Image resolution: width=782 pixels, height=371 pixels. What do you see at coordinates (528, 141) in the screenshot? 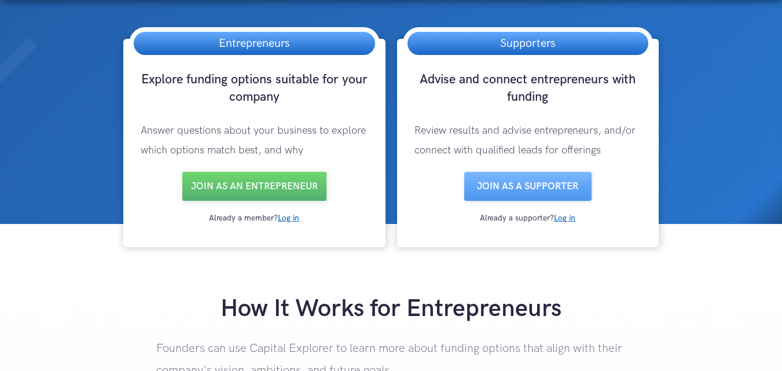
I see `p: Review results and advise entrepreneurs, and/or connect with qualified leads for offerings` at bounding box center [528, 141].